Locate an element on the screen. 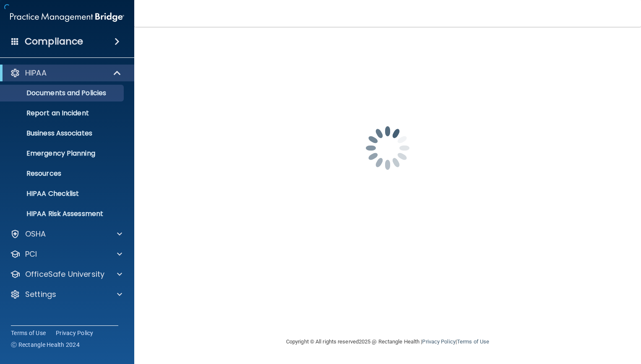  a: PCI is located at coordinates (66, 254).